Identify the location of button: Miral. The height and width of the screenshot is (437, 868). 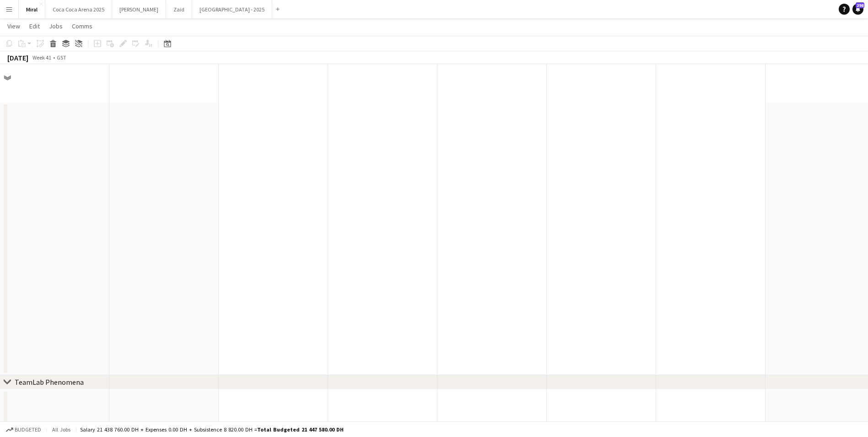
(32, 9).